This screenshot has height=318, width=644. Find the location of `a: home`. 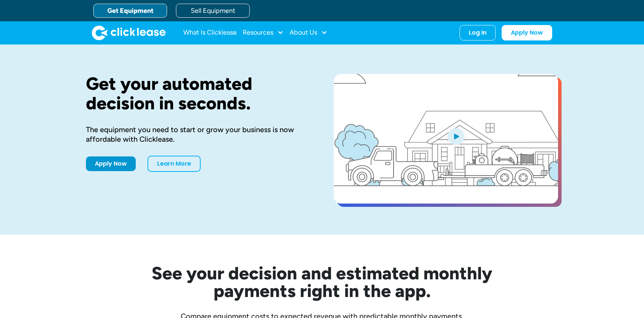

a: home is located at coordinates (128, 33).